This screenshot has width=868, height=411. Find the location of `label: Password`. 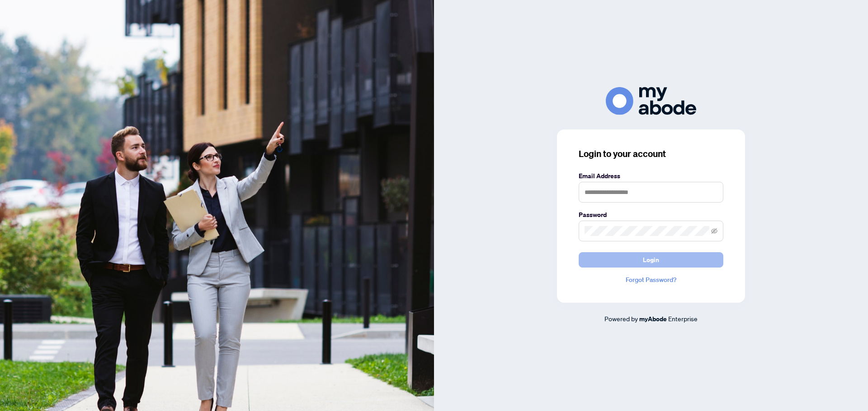

label: Password is located at coordinates (651, 215).